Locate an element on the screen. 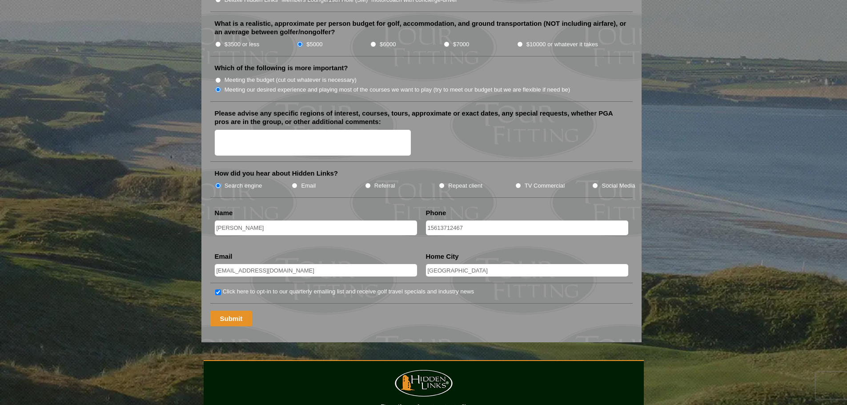 The image size is (847, 405). label: Meeting our desired experience and playing most of the courses we want to play (try to meet our b... is located at coordinates (398, 90).